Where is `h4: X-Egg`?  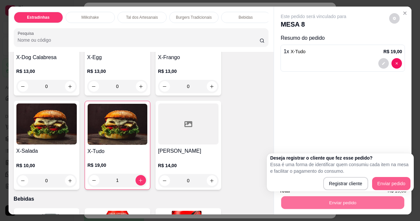 h4: X-Egg is located at coordinates (117, 57).